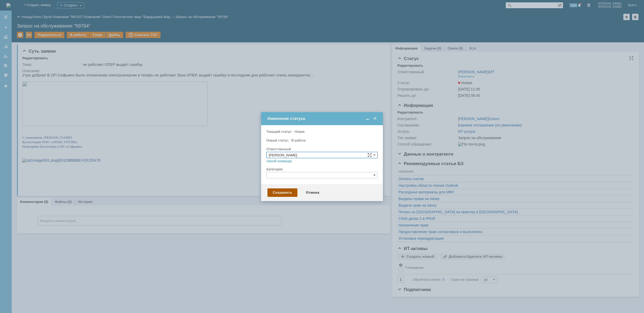  I want to click on span: Новая, so click(300, 132).